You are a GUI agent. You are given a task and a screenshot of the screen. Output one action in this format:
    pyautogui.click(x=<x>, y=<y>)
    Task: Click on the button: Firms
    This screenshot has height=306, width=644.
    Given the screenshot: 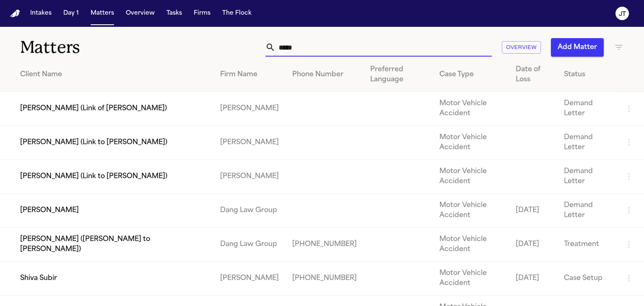 What is the action you would take?
    pyautogui.click(x=202, y=13)
    